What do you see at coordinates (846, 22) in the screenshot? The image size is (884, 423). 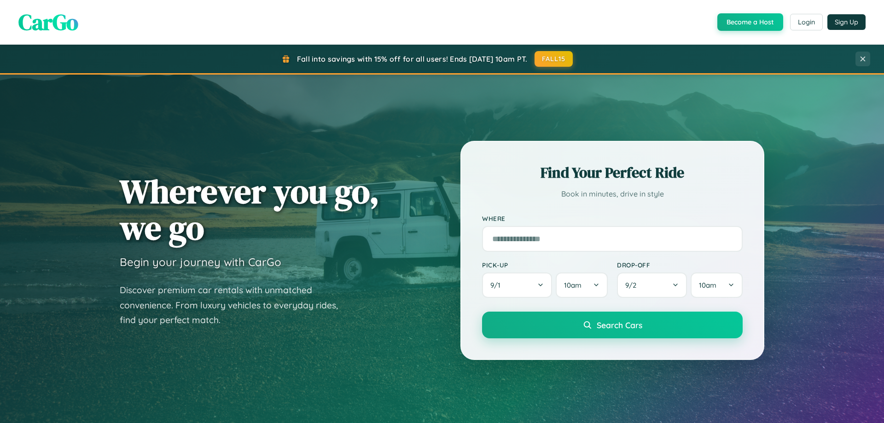 I see `button: Sign Up` at bounding box center [846, 22].